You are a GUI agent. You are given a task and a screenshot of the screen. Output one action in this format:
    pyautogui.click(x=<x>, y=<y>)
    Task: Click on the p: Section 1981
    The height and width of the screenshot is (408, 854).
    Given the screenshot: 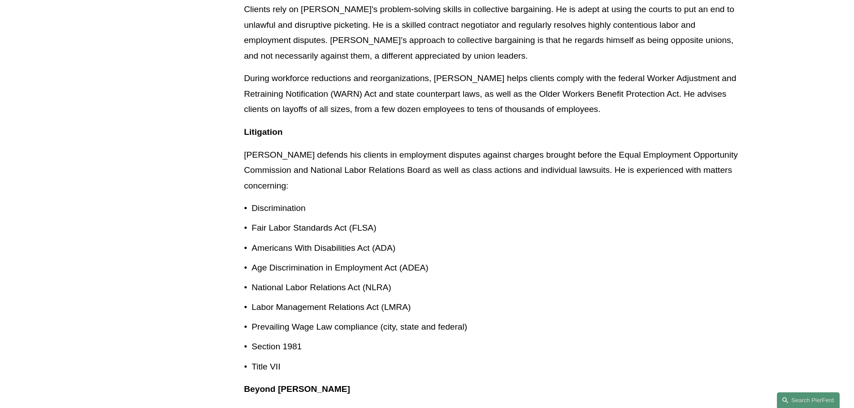 What is the action you would take?
    pyautogui.click(x=496, y=347)
    